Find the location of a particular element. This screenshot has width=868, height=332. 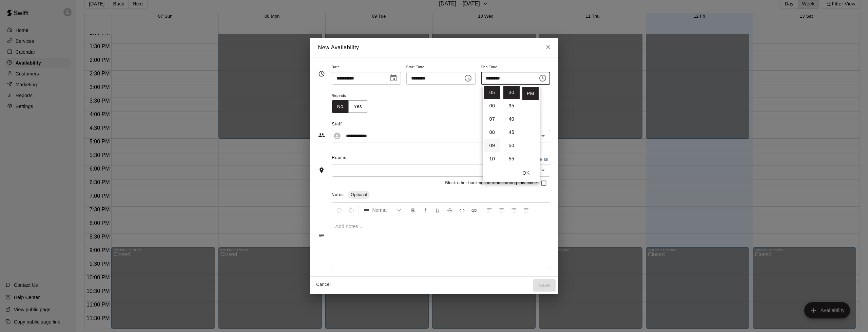

button: Right Align is located at coordinates (514, 209).